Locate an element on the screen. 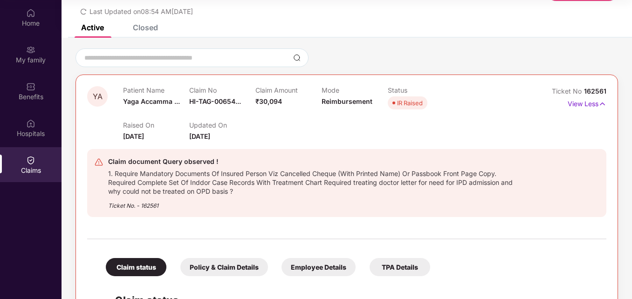  img: svg+xml;base64,PHN2ZyB4bWxucz0iaHR0cDovL3d3dy53My5vcmcvMjAwMC9zdmciIHdpZHRoPSIxNyIgaGVpZ2h0PSIxNy... is located at coordinates (602, 104).